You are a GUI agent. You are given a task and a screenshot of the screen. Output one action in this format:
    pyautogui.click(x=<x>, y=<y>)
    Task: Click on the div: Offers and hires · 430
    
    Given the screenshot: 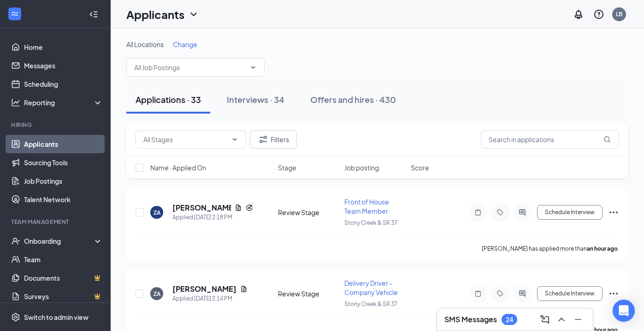 What is the action you would take?
    pyautogui.click(x=353, y=99)
    